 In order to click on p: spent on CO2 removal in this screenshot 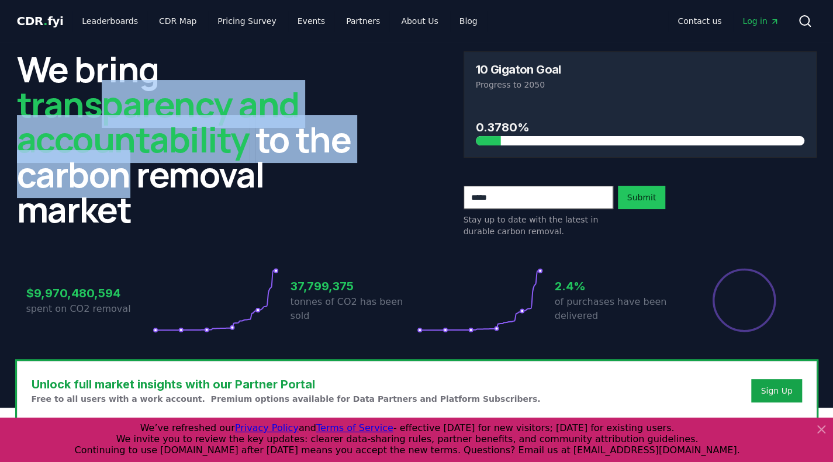, I will do `click(89, 309)`.